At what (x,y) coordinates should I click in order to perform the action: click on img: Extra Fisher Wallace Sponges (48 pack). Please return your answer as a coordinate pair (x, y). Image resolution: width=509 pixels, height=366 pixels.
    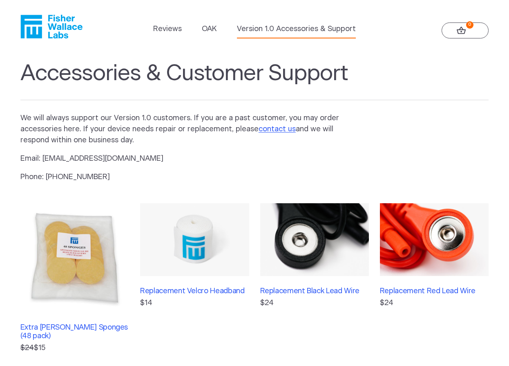
    Looking at the image, I should click on (75, 257).